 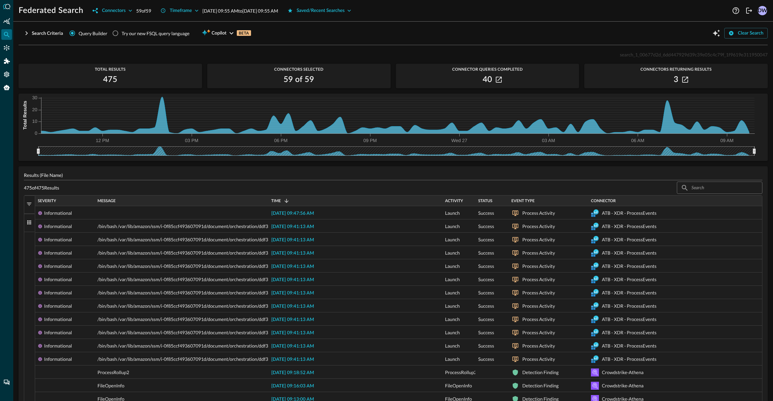 I want to click on tspan: 10, so click(x=35, y=121).